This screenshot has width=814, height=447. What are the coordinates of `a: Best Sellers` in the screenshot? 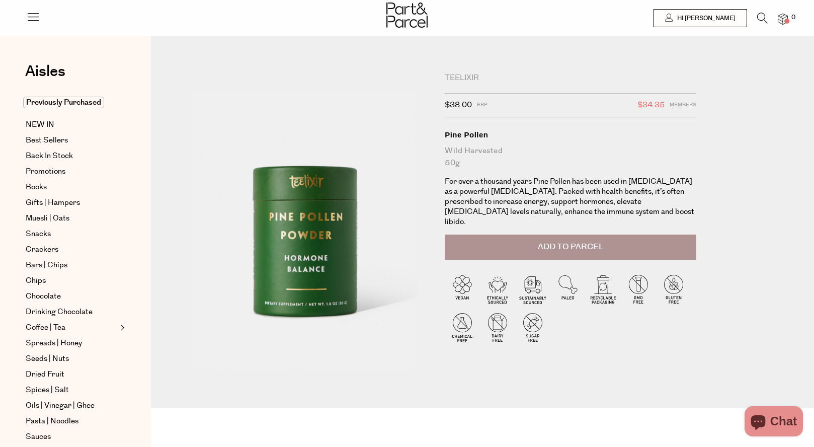 It's located at (71, 140).